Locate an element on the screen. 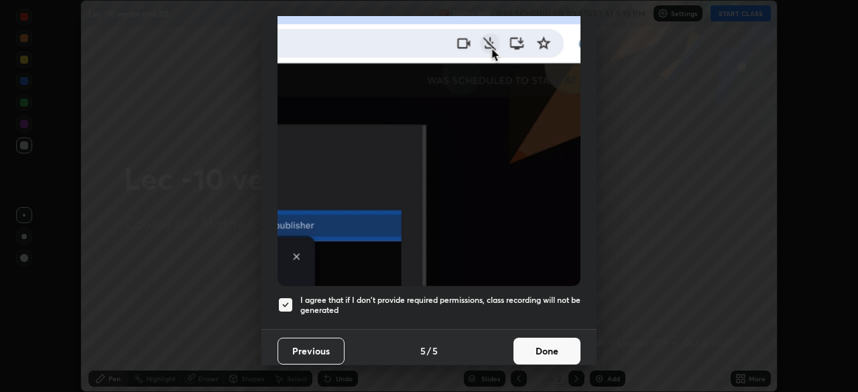  button: Done is located at coordinates (547, 351).